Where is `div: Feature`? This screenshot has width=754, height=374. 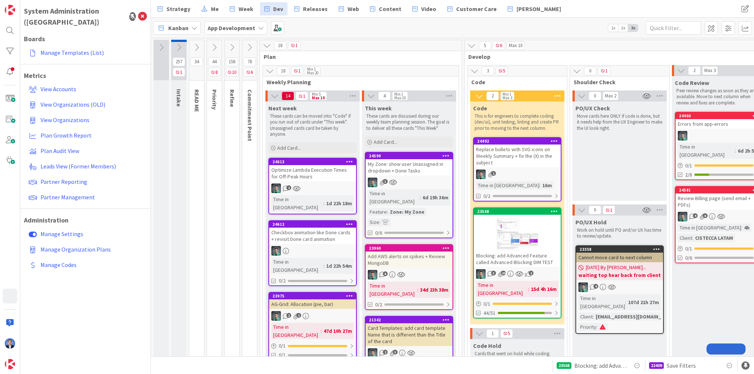 div: Feature is located at coordinates (377, 212).